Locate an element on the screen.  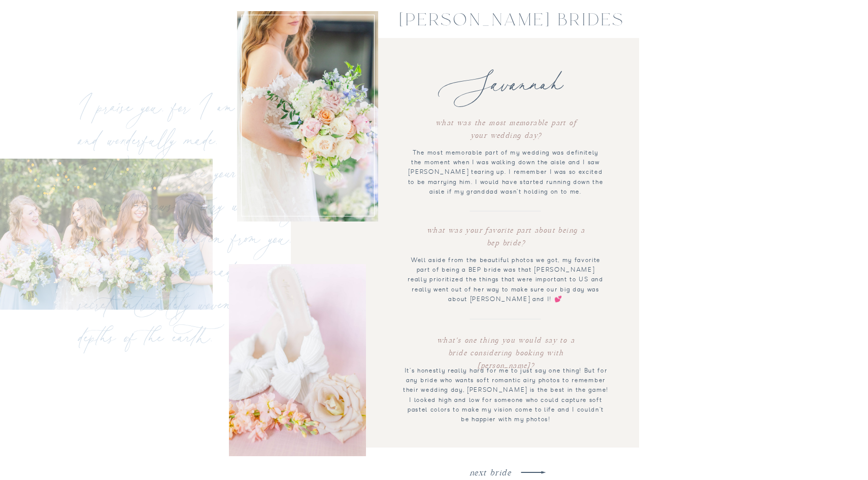
p: What was your favorite part about being a BEP Bride? is located at coordinates (505, 238).